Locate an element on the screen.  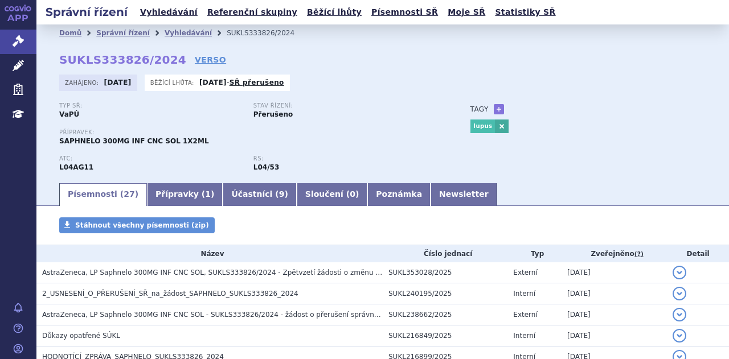
th: Číslo jednací is located at coordinates (445, 254).